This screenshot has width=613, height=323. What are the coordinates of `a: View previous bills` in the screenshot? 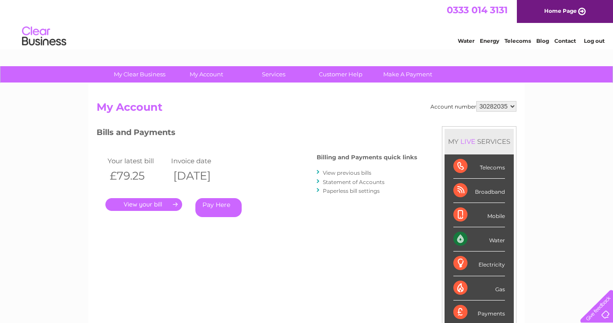 It's located at (347, 173).